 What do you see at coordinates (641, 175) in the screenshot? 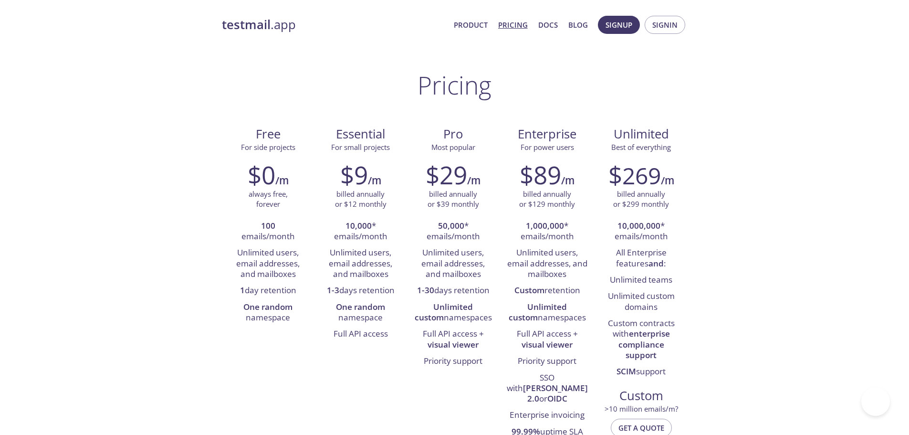
I see `span: 269` at bounding box center [641, 175].